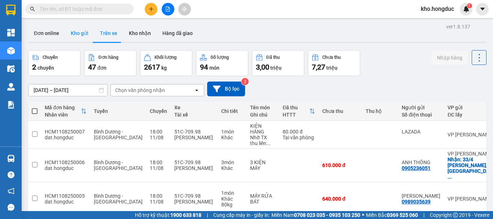  I want to click on input: Tìm tên, số ĐT hoặc mã đơn, so click(82, 9).